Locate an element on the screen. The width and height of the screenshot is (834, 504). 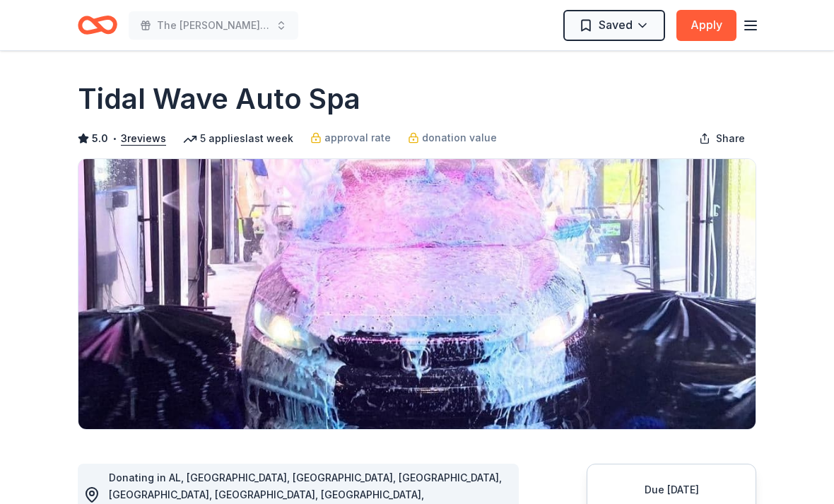
div: 5 applies last week is located at coordinates (238, 139).